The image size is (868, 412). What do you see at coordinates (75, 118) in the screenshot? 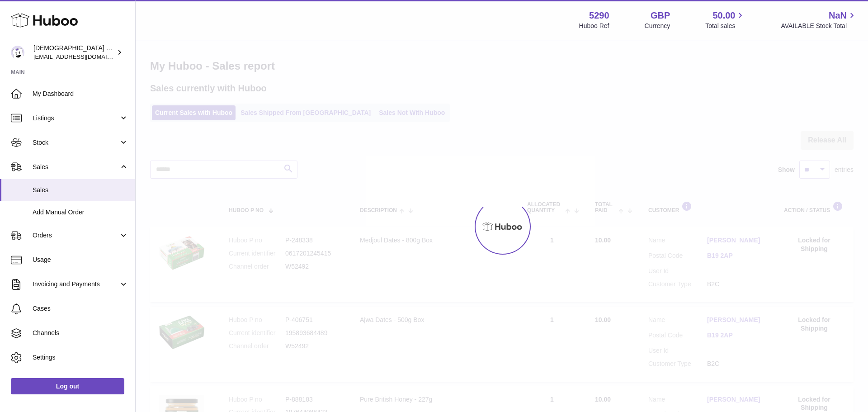
I see `span: Listings` at bounding box center [75, 118].